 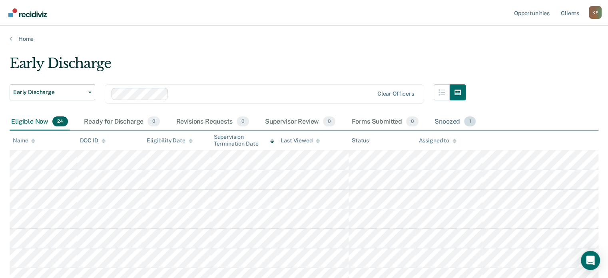 I want to click on button: Early Discharge, so click(x=52, y=92).